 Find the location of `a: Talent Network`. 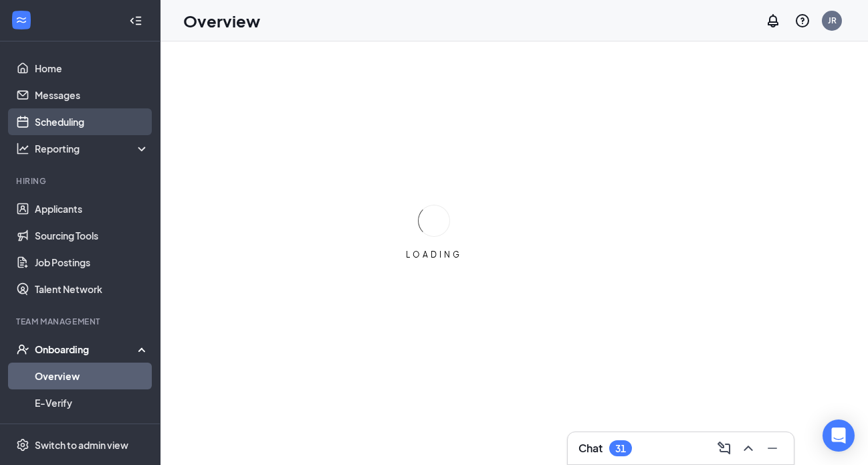

a: Talent Network is located at coordinates (91, 289).